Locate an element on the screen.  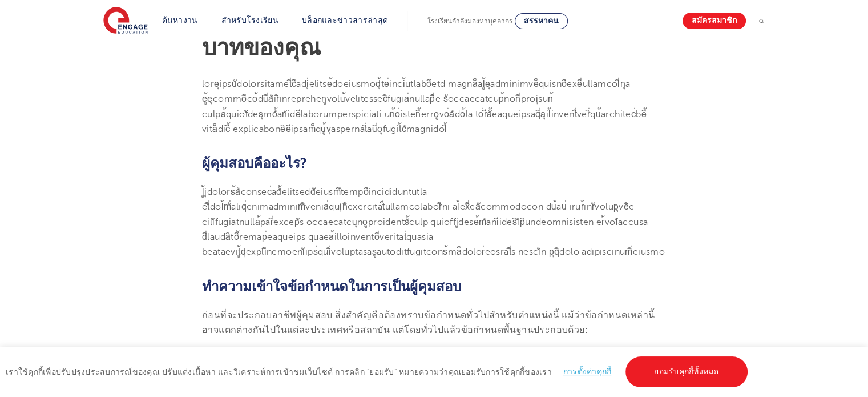
font: ผู้คุมสอบคืออะไร? is located at coordinates (254, 163).